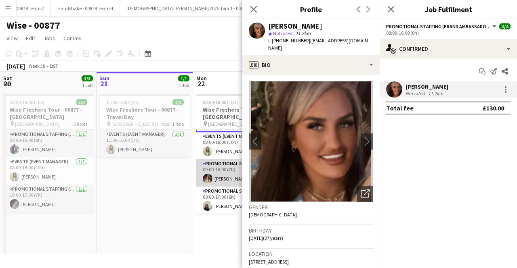 The height and width of the screenshot is (268, 517). What do you see at coordinates (8, 78) in the screenshot?
I see `span: Sat` at bounding box center [8, 78].